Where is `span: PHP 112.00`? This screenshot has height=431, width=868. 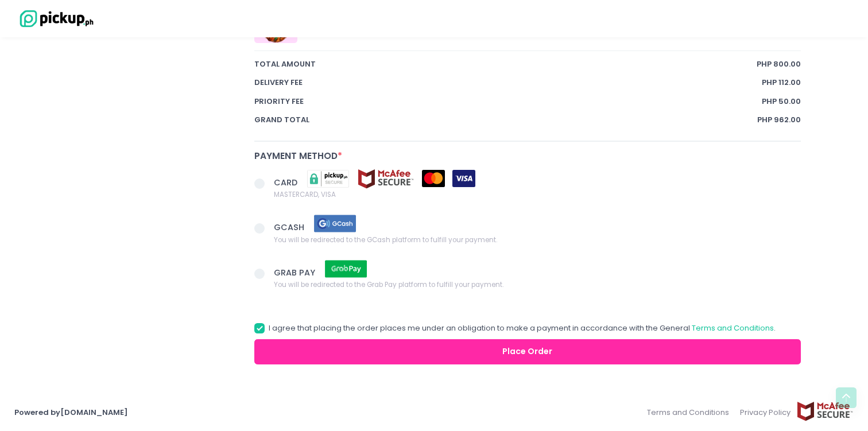 span: PHP 112.00 is located at coordinates (781, 83).